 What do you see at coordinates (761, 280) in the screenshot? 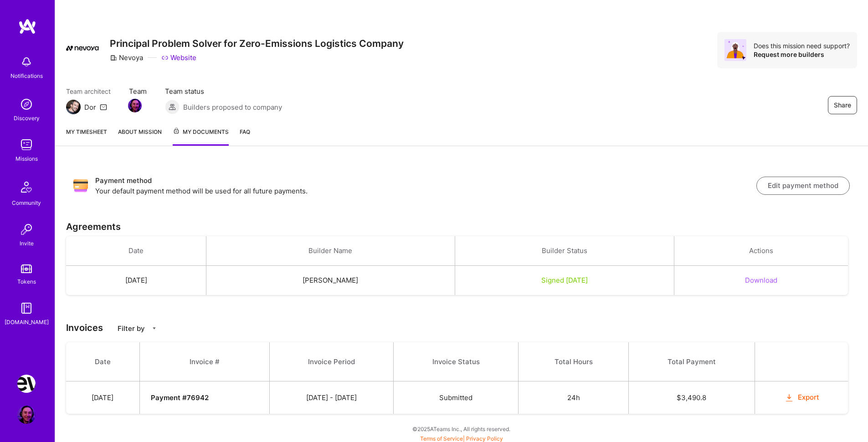
I see `button: Download` at bounding box center [761, 280].